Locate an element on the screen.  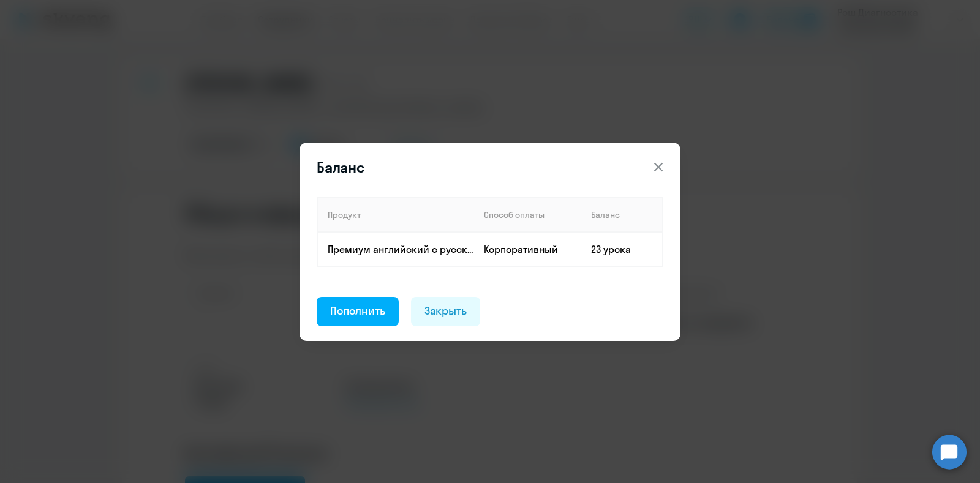
button: Пополнить is located at coordinates (358, 312).